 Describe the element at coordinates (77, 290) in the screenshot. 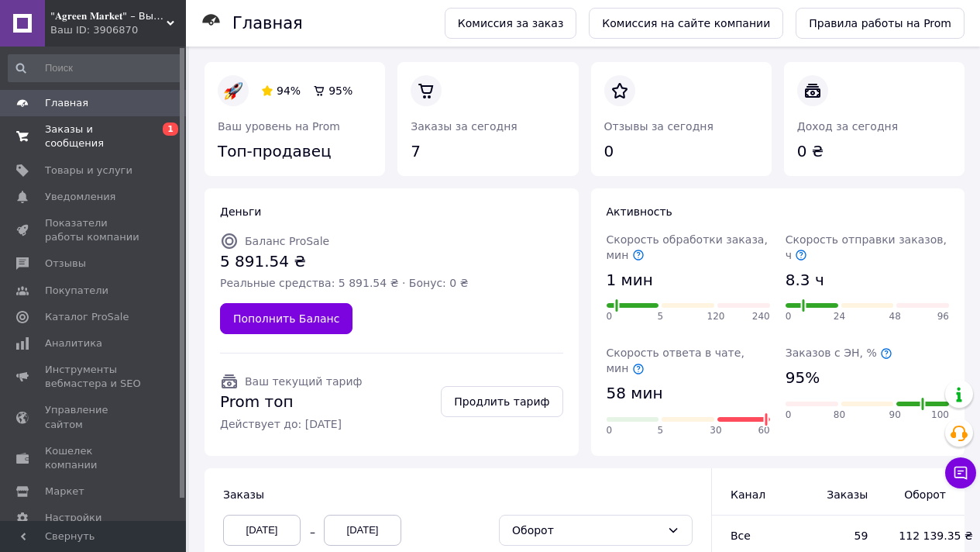

I see `span: Покупатели` at that location.